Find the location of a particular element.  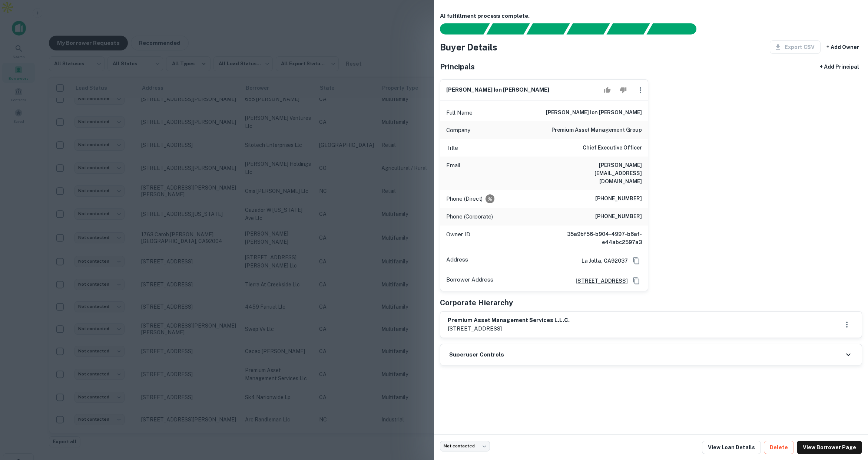

div: AI fulfillment process complete. is located at coordinates (676, 29).